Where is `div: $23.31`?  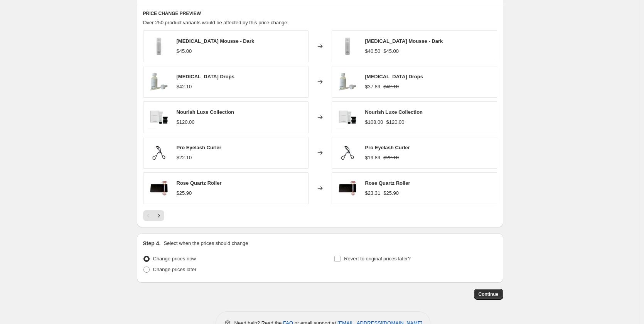
div: $23.31 is located at coordinates (373, 193).